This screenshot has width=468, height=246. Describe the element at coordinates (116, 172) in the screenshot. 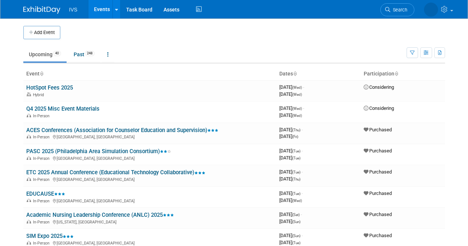

I see `a: ETC 2025 Annual Conference (Educational Technology Collaborative)` at that location.